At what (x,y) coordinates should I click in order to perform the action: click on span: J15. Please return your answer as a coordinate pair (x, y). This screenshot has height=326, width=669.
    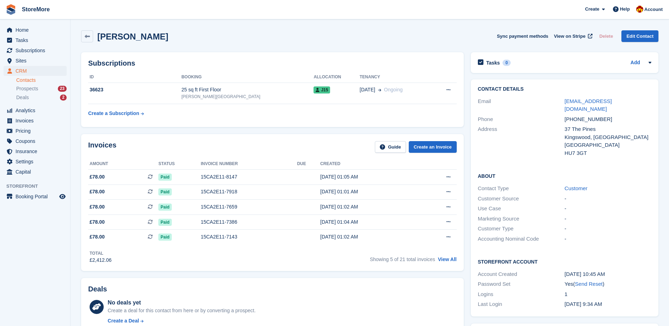
    Looking at the image, I should click on (322, 90).